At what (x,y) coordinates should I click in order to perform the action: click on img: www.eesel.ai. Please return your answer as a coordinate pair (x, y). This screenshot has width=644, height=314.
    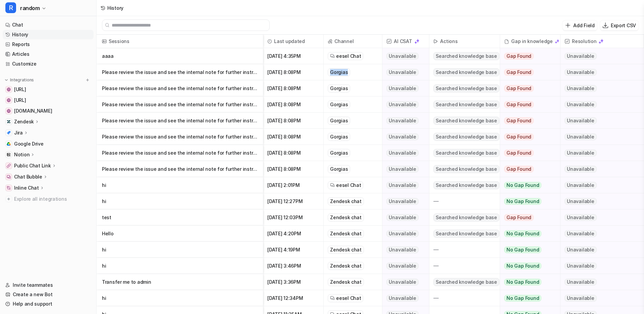
    Looking at the image, I should click on (9, 89).